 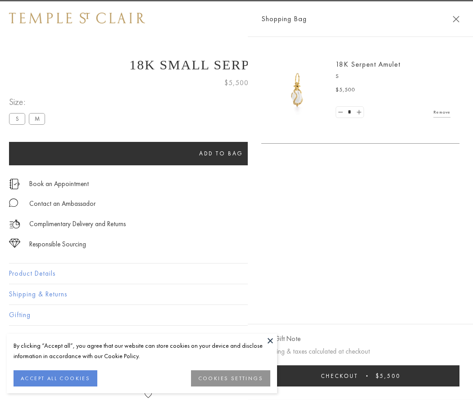 I want to click on p: Complimentary Delivery and Returns, so click(x=77, y=224).